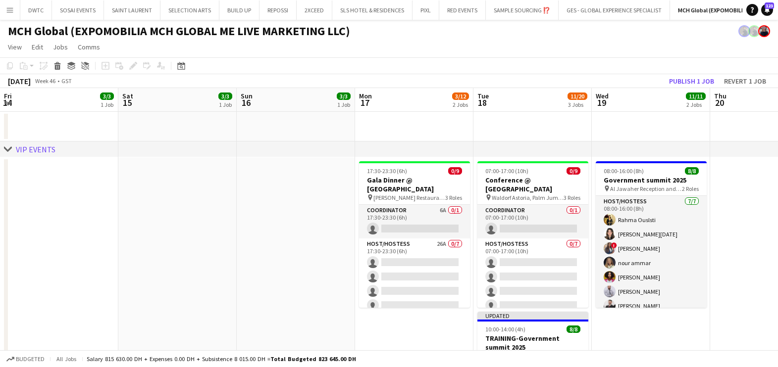  What do you see at coordinates (387, 171) in the screenshot?
I see `span: 17:30-23:30 (6h)` at bounding box center [387, 171].